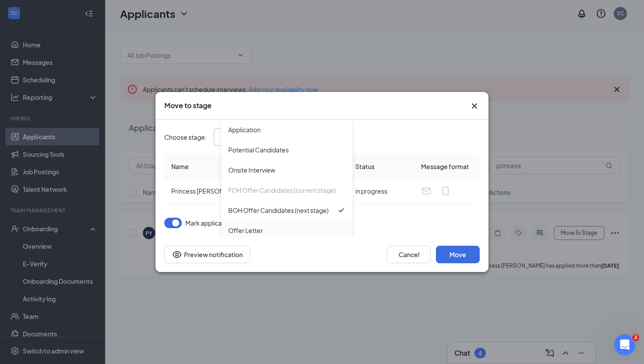 The width and height of the screenshot is (644, 364). I want to click on svg: Eye, so click(177, 255).